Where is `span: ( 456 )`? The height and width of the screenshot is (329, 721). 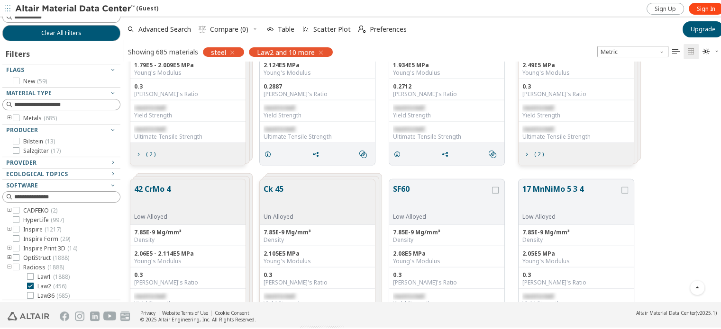 span: ( 456 ) is located at coordinates (60, 285).